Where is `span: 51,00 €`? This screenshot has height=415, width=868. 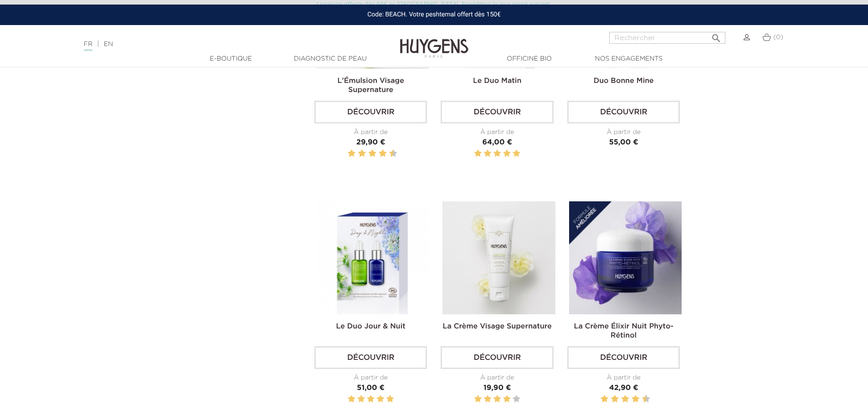 span: 51,00 € is located at coordinates (370, 388).